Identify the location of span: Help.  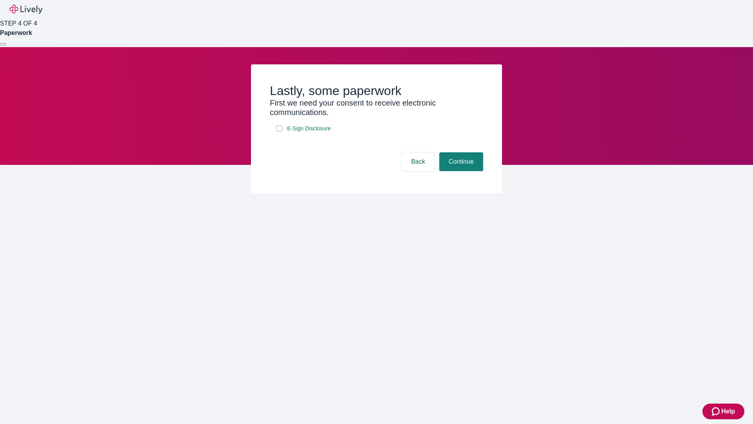
(728, 411).